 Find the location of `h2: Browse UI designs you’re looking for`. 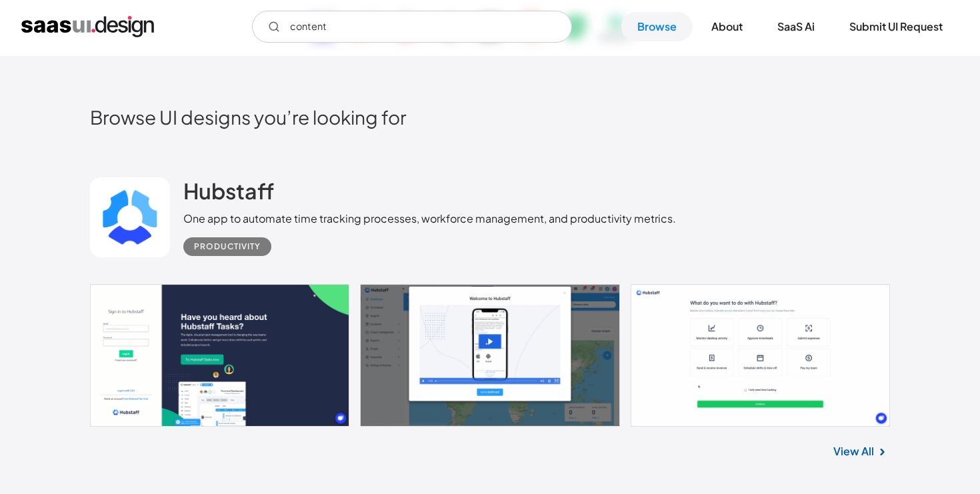

h2: Browse UI designs you’re looking for is located at coordinates (490, 117).